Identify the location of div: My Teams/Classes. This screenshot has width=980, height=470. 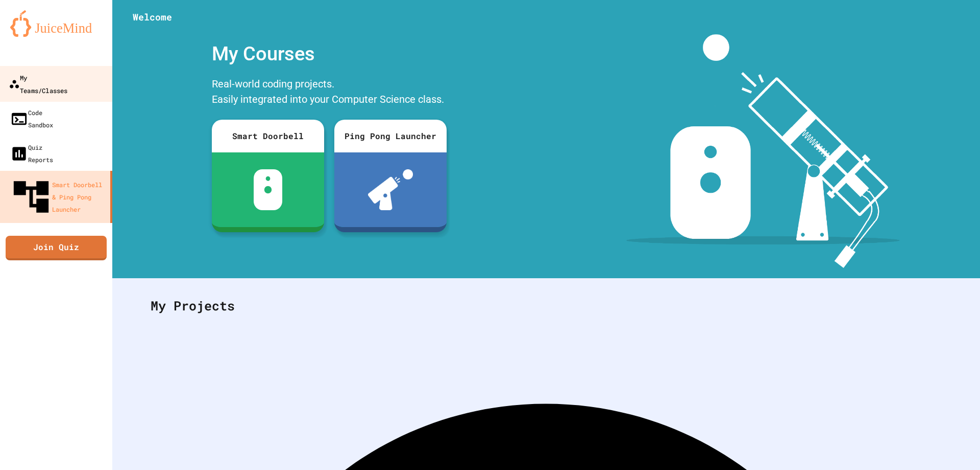
(38, 84).